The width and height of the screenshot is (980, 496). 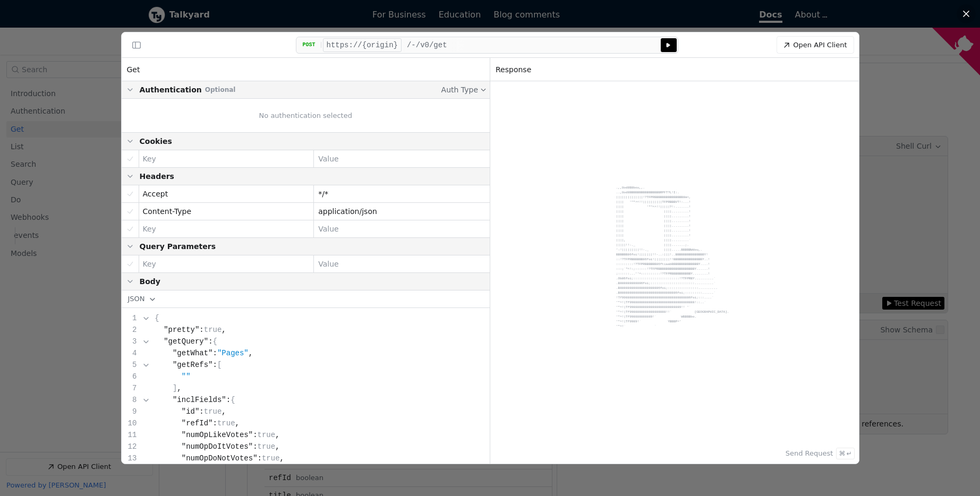 I want to click on span: Authentication, so click(x=171, y=89).